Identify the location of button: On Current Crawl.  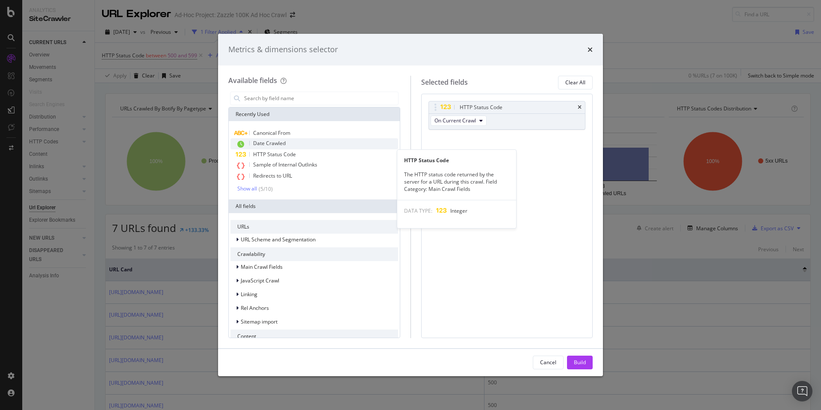
(459, 121).